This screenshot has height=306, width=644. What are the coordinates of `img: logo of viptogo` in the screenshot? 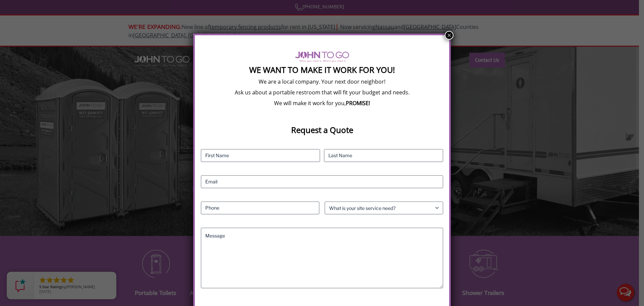 It's located at (322, 57).